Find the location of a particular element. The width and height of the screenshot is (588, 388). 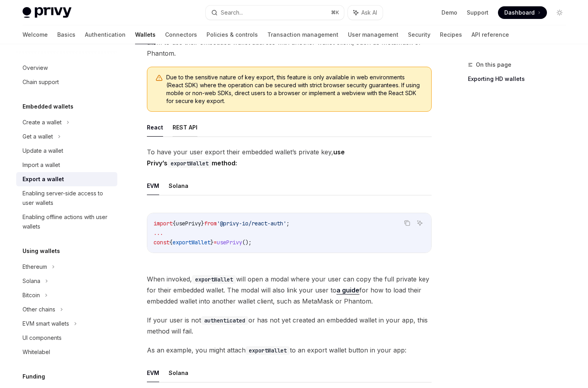

span: Dashboard is located at coordinates (519, 13).